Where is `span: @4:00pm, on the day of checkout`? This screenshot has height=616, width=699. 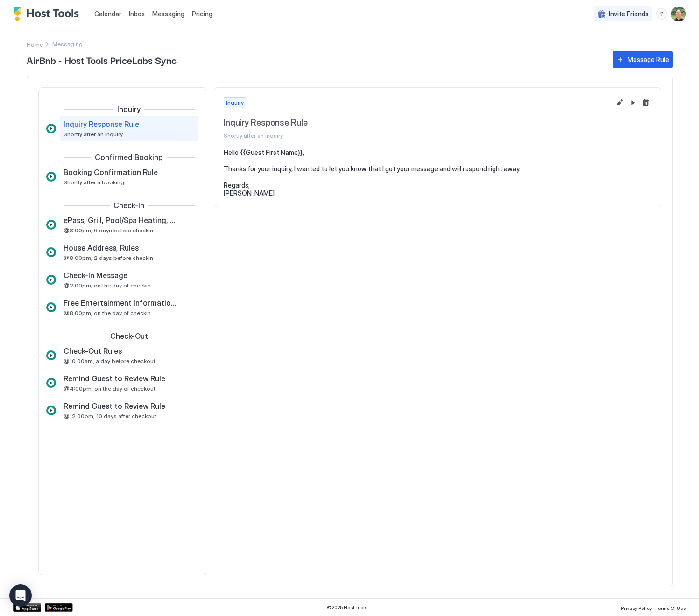
span: @4:00pm, on the day of checkout is located at coordinates (109, 388).